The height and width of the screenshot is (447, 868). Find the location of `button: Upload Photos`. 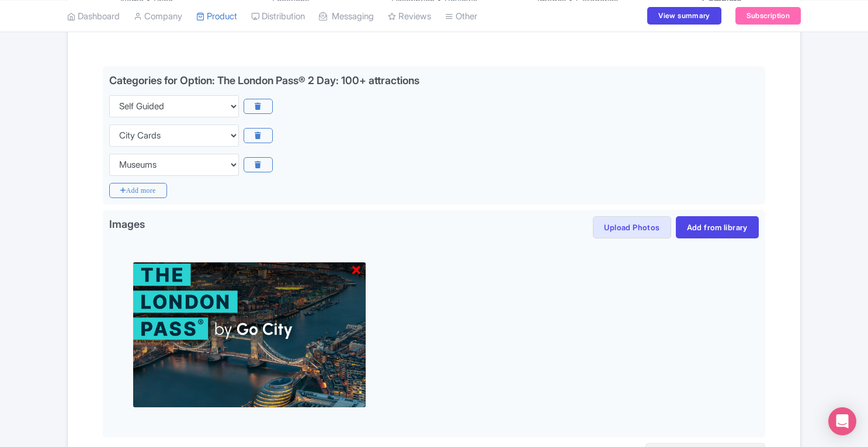

button: Upload Photos is located at coordinates (631, 227).